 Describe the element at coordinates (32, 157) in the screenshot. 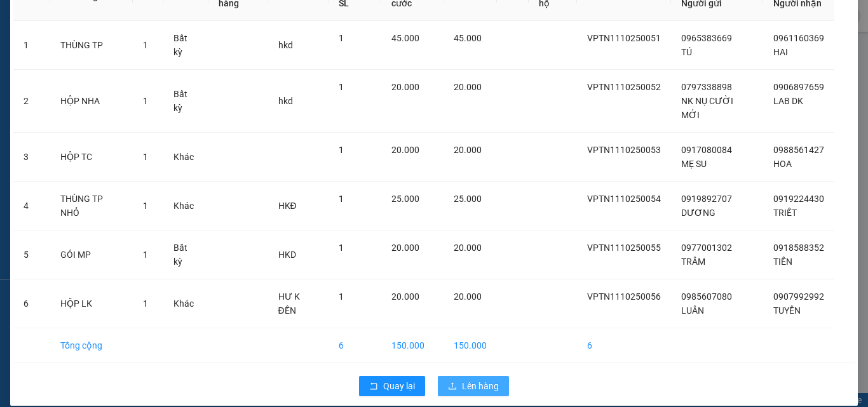

I see `td: 3` at that location.